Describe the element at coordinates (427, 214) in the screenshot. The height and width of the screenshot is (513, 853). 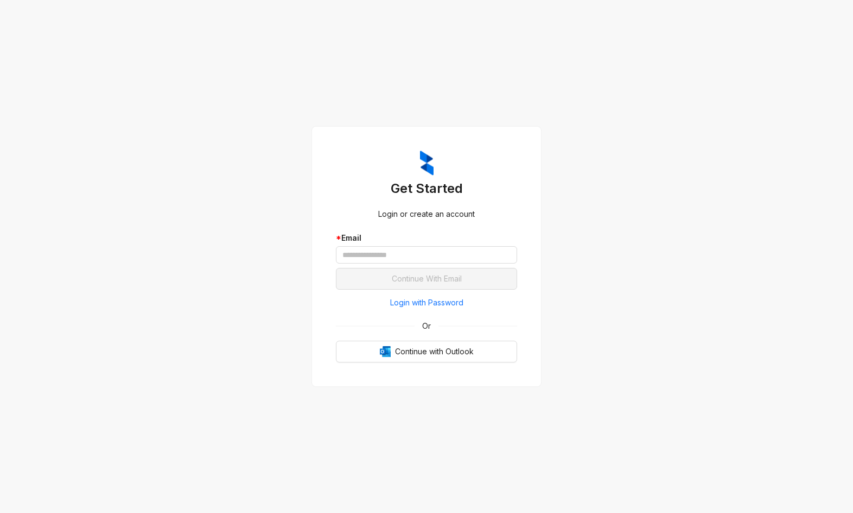
I see `div: Login or create an account` at that location.